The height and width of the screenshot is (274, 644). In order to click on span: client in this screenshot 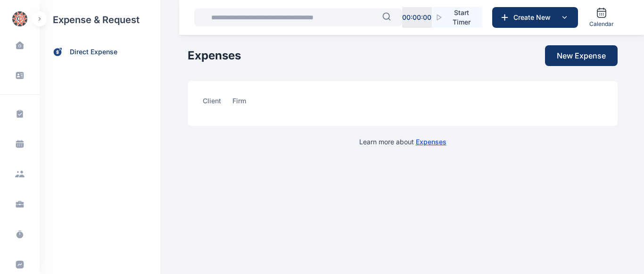, I will do `click(212, 103)`.